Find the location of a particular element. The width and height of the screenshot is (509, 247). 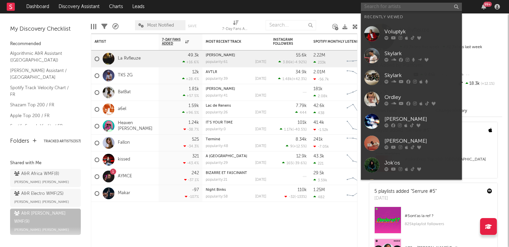

div: 1.24k is located at coordinates (194, 123).